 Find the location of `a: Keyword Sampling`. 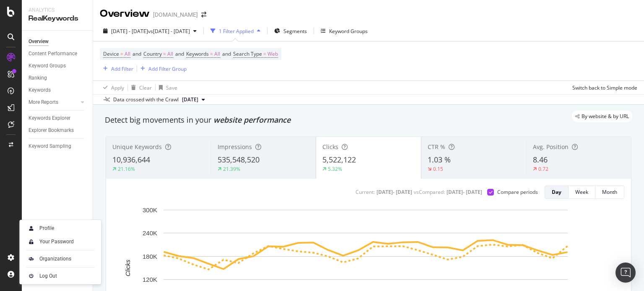

a: Keyword Sampling is located at coordinates (58, 146).